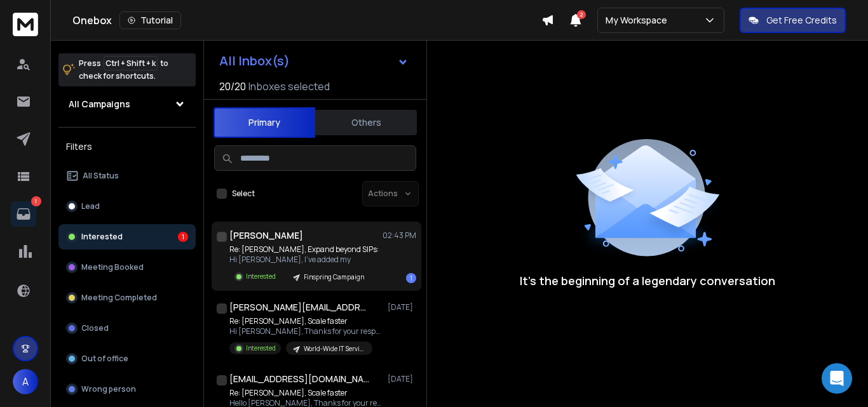  Describe the element at coordinates (127, 237) in the screenshot. I see `button: Interested1` at that location.